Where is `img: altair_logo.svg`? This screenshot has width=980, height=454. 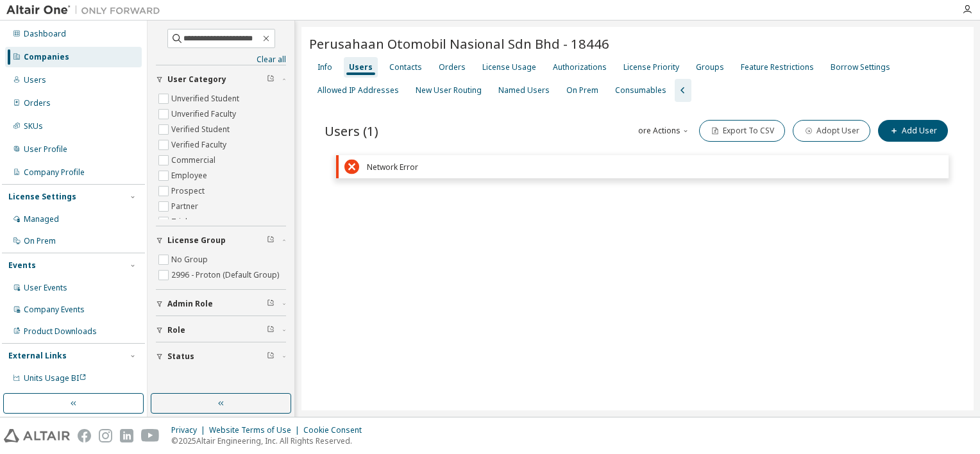 img: altair_logo.svg is located at coordinates (37, 436).